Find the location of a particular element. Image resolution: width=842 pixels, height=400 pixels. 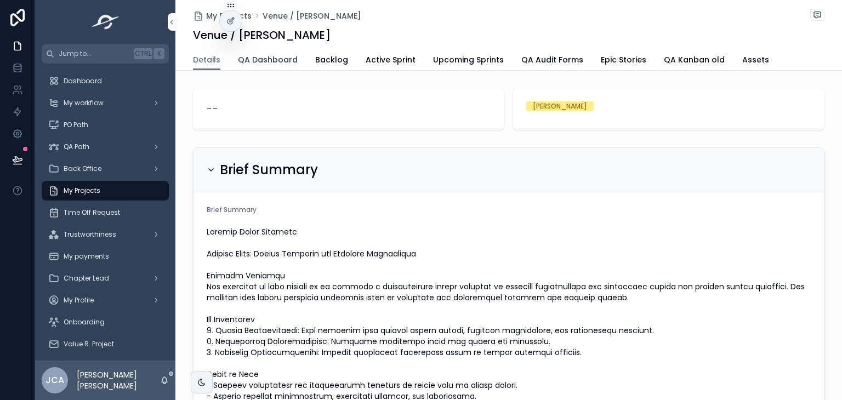

a: Active Sprint is located at coordinates (390, 61).